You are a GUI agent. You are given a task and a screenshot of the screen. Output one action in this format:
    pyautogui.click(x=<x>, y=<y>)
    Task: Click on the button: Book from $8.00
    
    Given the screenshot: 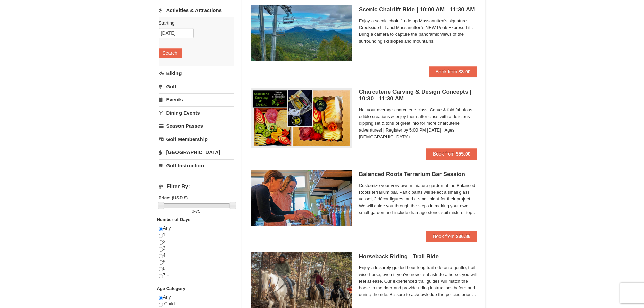 What is the action you would take?
    pyautogui.click(x=453, y=72)
    